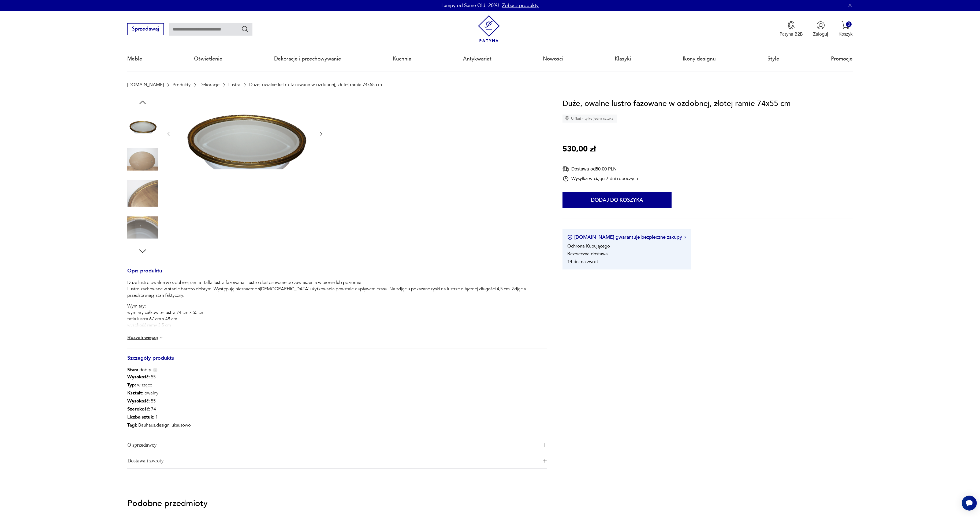  I want to click on img: Ikona dostawy, so click(565, 169).